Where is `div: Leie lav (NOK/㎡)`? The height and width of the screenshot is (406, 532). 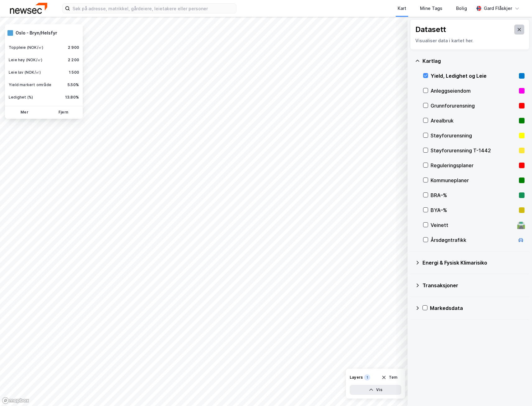 div: Leie lav (NOK/㎡) is located at coordinates (25, 73).